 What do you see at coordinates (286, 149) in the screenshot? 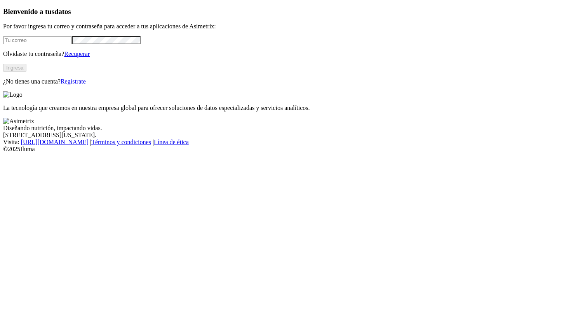
I see `div: © 2025 Iluma` at bounding box center [286, 149].